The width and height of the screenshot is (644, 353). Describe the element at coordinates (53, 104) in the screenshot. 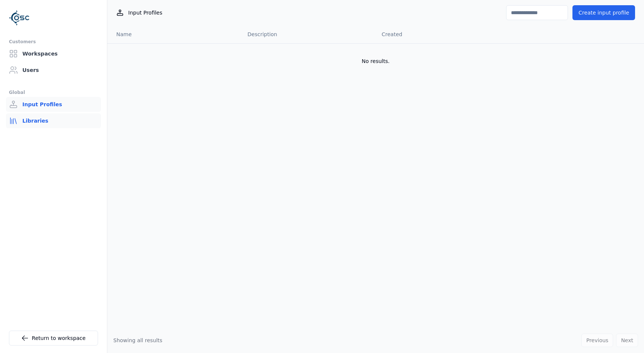

I see `a: Input Profiles` at that location.